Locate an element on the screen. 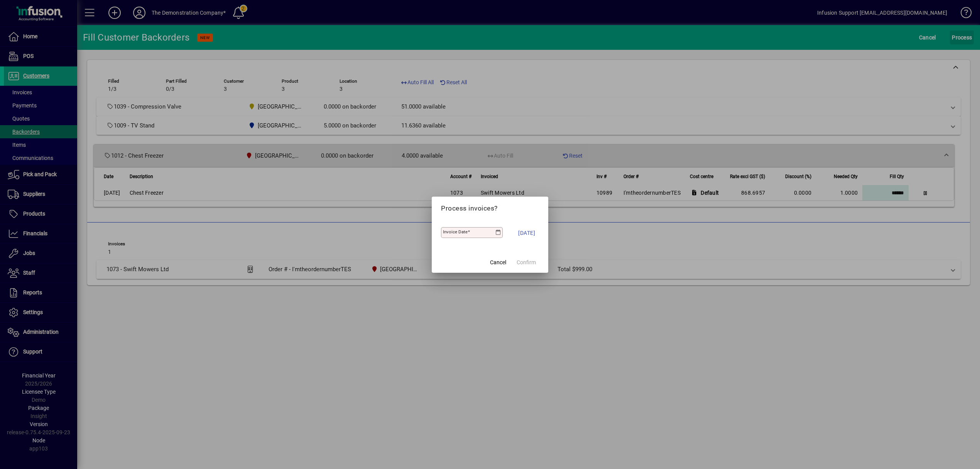 The image size is (980, 469). span: Cancel is located at coordinates (498, 262).